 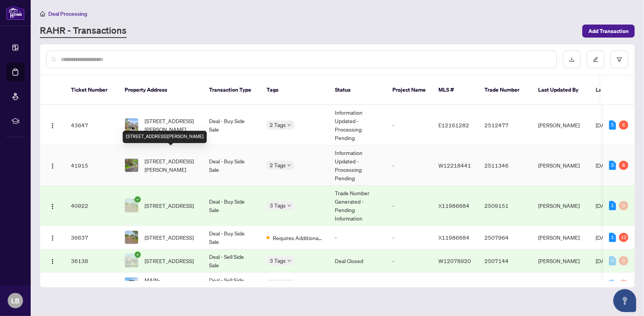 What do you see at coordinates (455, 165) in the screenshot?
I see `span: W12218441` at bounding box center [455, 165].